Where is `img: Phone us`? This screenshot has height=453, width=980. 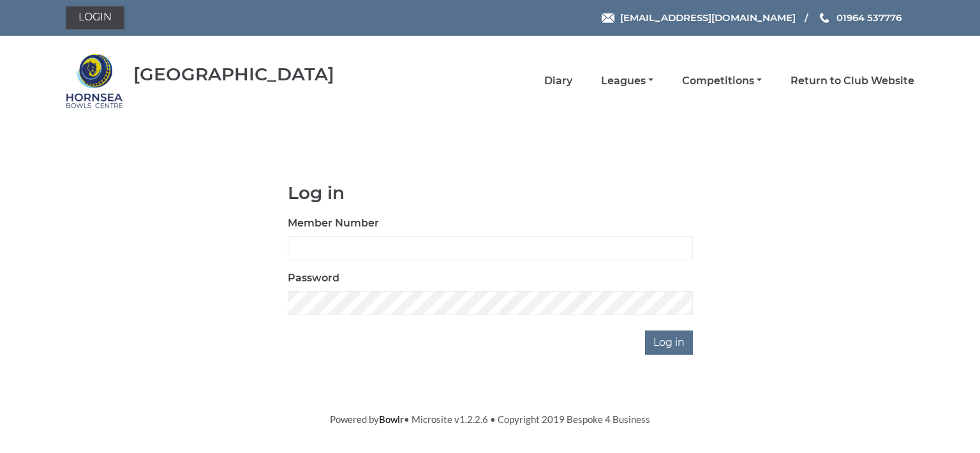 img: Phone us is located at coordinates (825, 18).